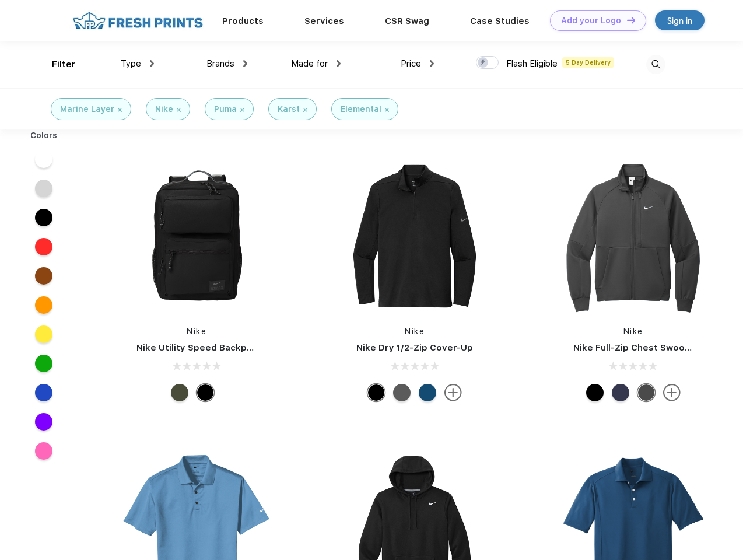 The width and height of the screenshot is (743, 560). Describe the element at coordinates (225, 109) in the screenshot. I see `div: Puma` at that location.